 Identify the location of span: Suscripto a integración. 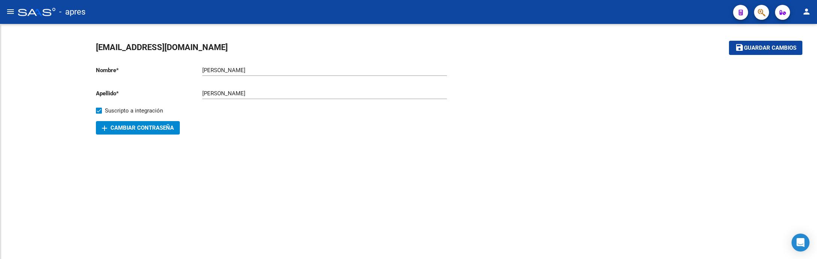
(134, 111).